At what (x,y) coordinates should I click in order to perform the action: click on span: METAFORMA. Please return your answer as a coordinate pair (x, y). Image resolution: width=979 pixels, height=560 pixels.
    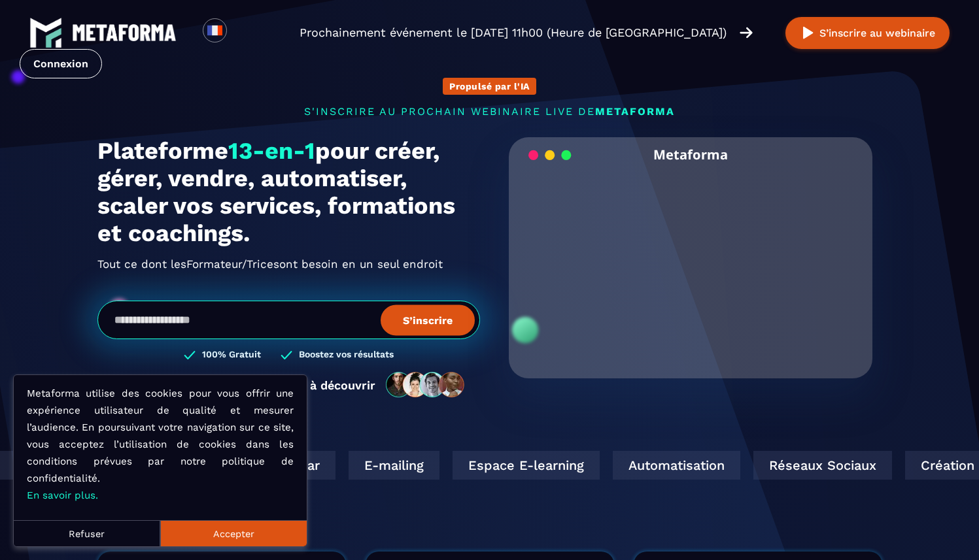
    Looking at the image, I should click on (635, 111).